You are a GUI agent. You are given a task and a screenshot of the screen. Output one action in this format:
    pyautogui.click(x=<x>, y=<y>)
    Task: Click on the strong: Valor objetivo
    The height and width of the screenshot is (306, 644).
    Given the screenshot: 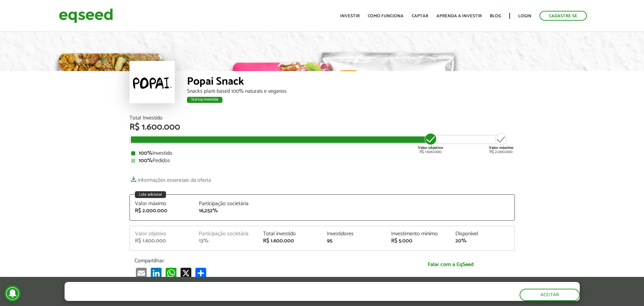 What is the action you would take?
    pyautogui.click(x=430, y=148)
    